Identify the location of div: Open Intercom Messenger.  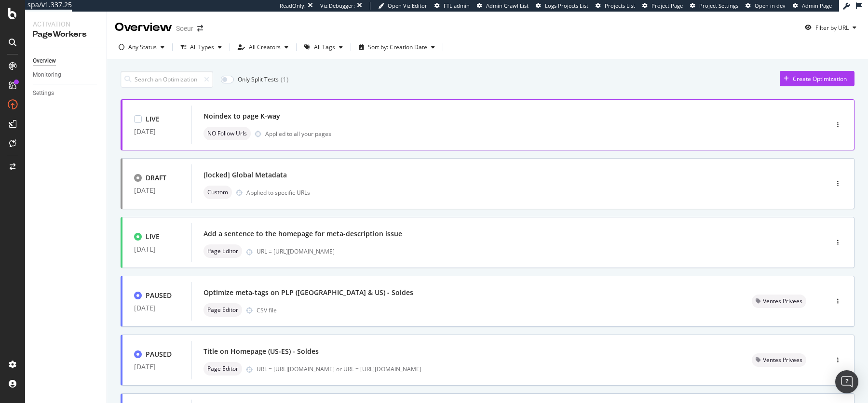
(846, 381).